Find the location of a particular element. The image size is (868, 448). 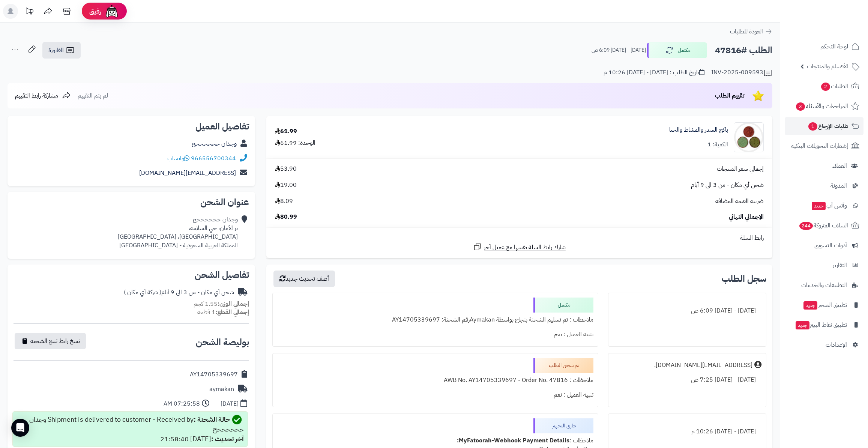

span: المراجعات والأسئلة is located at coordinates (822, 106).